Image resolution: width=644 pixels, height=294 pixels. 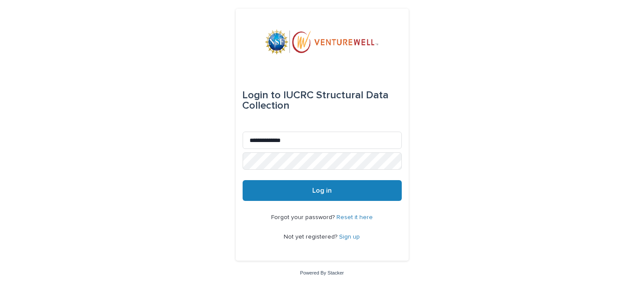 What do you see at coordinates (262, 96) in the screenshot?
I see `span: Login to` at bounding box center [262, 96].